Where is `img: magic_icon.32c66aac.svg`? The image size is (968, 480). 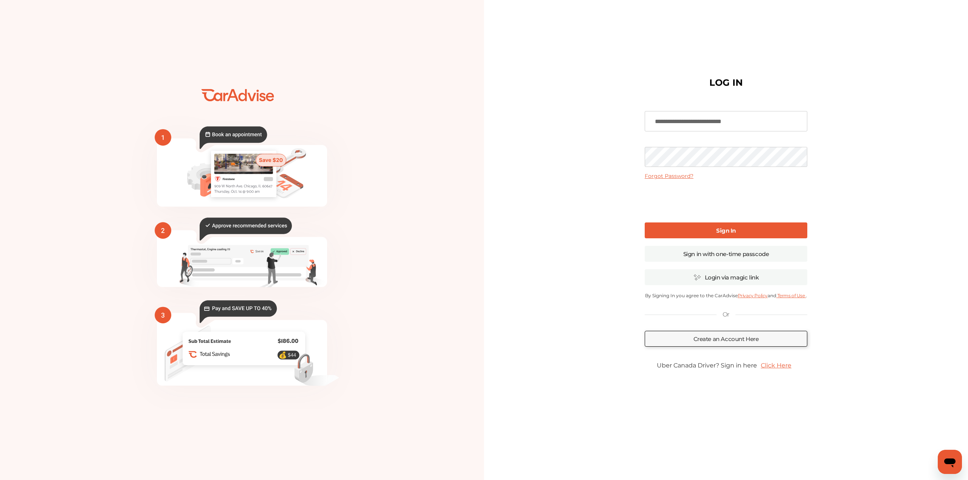
img: magic_icon.32c66aac.svg is located at coordinates (697, 277).